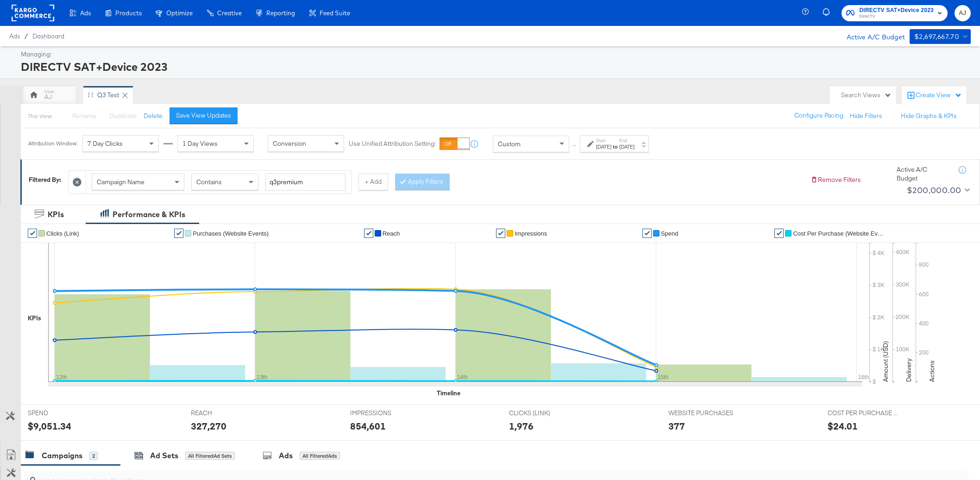  What do you see at coordinates (209, 182) in the screenshot?
I see `span: Contains` at bounding box center [209, 182].